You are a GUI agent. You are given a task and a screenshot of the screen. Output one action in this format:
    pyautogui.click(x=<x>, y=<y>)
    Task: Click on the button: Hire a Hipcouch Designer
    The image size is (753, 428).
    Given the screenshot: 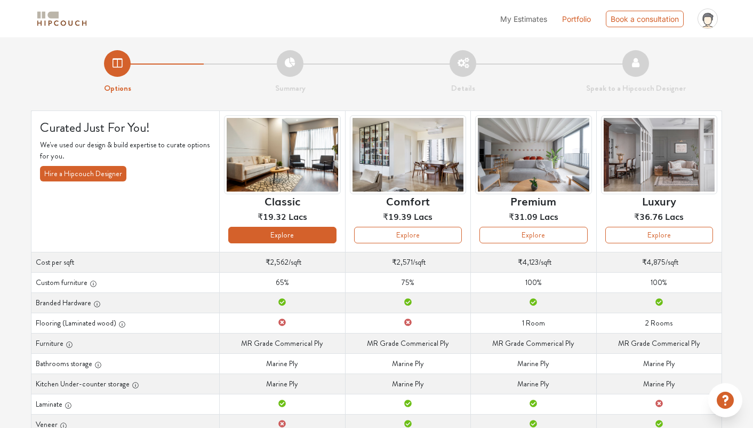 What is the action you would take?
    pyautogui.click(x=83, y=173)
    